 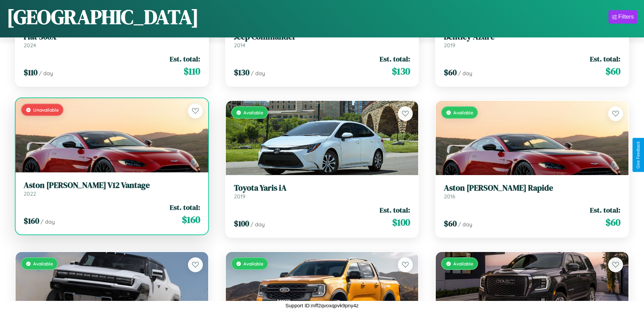 I want to click on a: Toyota Yaris iA2019, so click(x=322, y=192).